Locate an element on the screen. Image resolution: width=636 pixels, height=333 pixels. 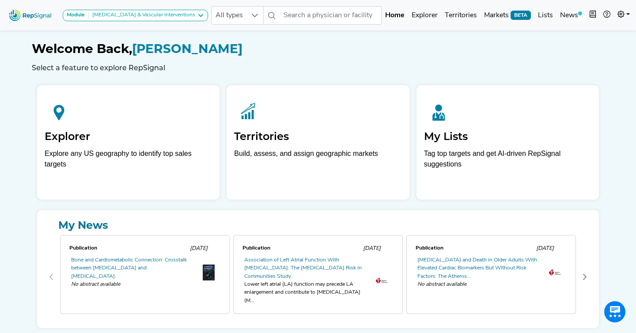
a: My ListsTag top targets and get AI-driven RepSignal suggestions is located at coordinates (508, 142).